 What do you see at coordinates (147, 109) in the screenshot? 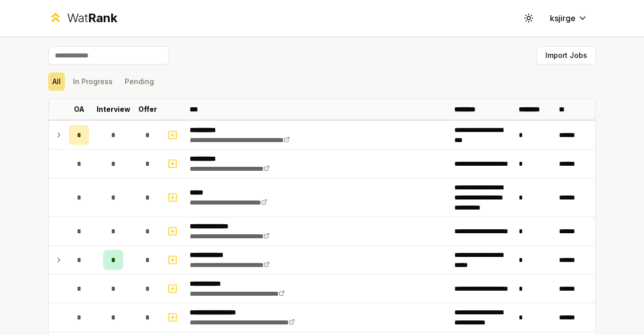
I see `p: Offer` at bounding box center [147, 109].